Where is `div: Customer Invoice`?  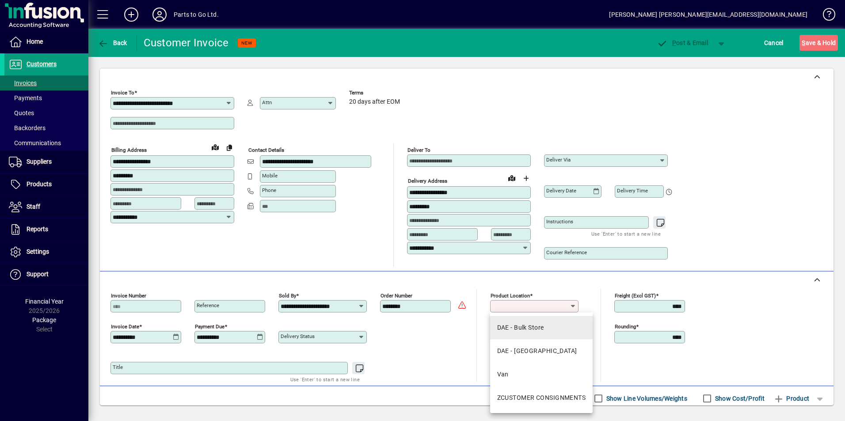
div: Customer Invoice is located at coordinates (186, 43).